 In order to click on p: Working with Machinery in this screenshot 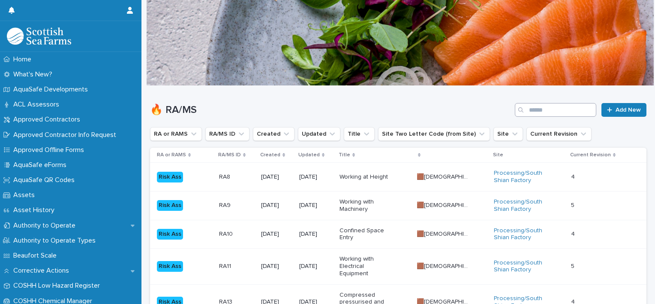, I will do `click(366, 205)`.